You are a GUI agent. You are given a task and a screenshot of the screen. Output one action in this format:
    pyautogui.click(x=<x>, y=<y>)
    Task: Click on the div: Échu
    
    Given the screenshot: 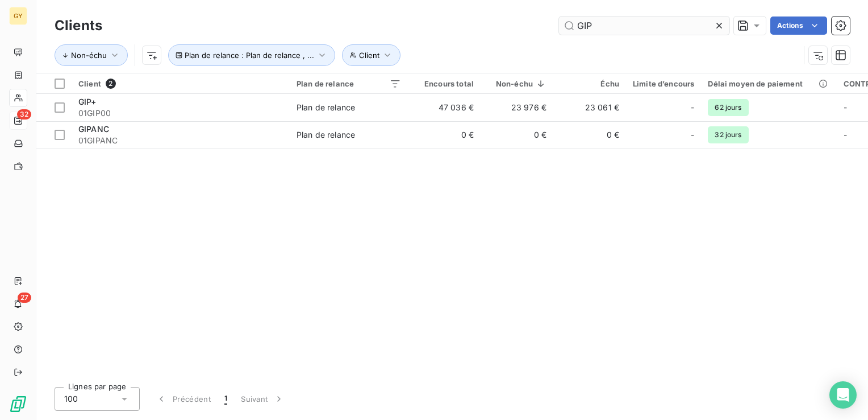 What is the action you would take?
    pyautogui.click(x=589, y=83)
    